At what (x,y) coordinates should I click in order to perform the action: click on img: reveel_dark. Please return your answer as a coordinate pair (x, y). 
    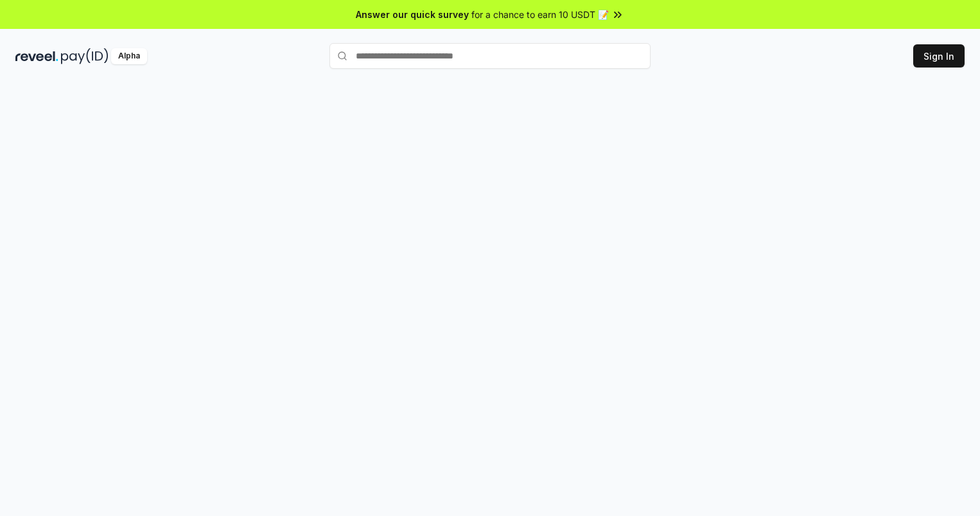
    Looking at the image, I should click on (36, 56).